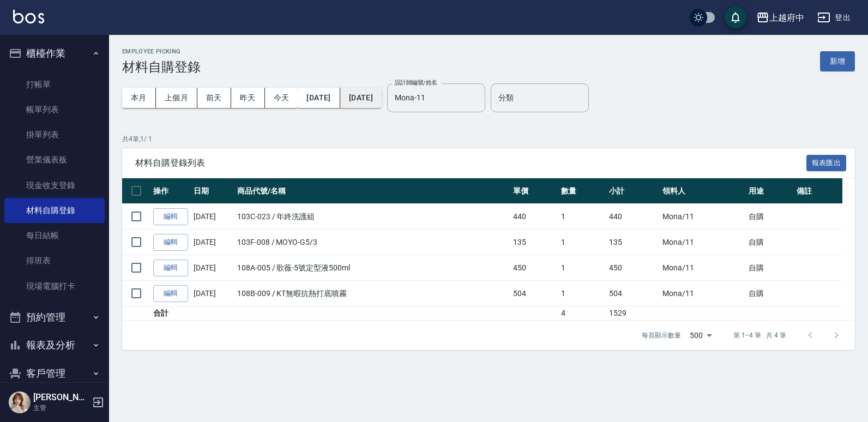 This screenshot has height=422, width=868. I want to click on button: 前天, so click(214, 97).